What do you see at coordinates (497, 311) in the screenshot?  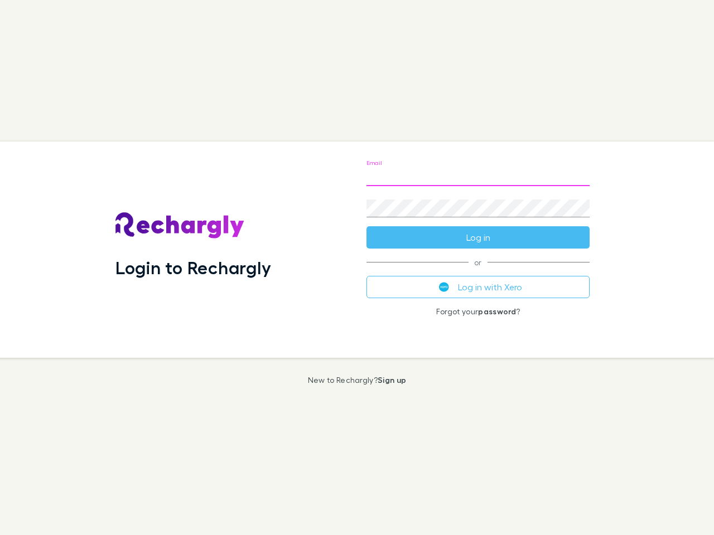 I see `a: password` at bounding box center [497, 311].